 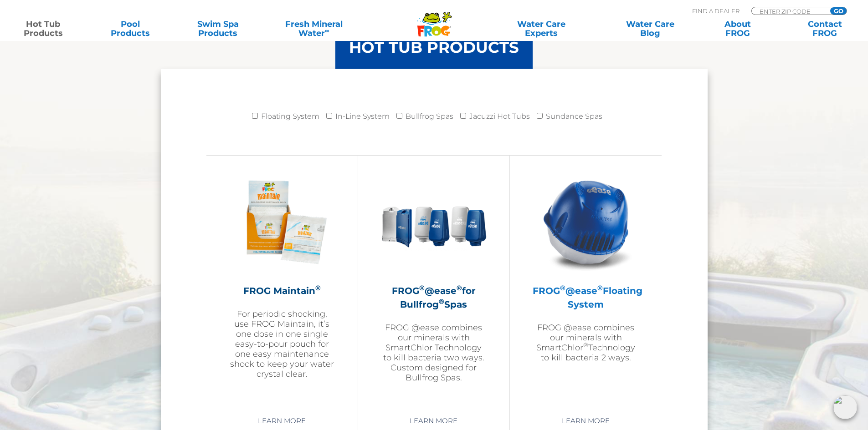 What do you see at coordinates (282, 345) in the screenshot?
I see `p: For periodic shocking, use FROG Maintain, it’s one dose in one single easy-to-pour pouch for one ...` at bounding box center [282, 345].